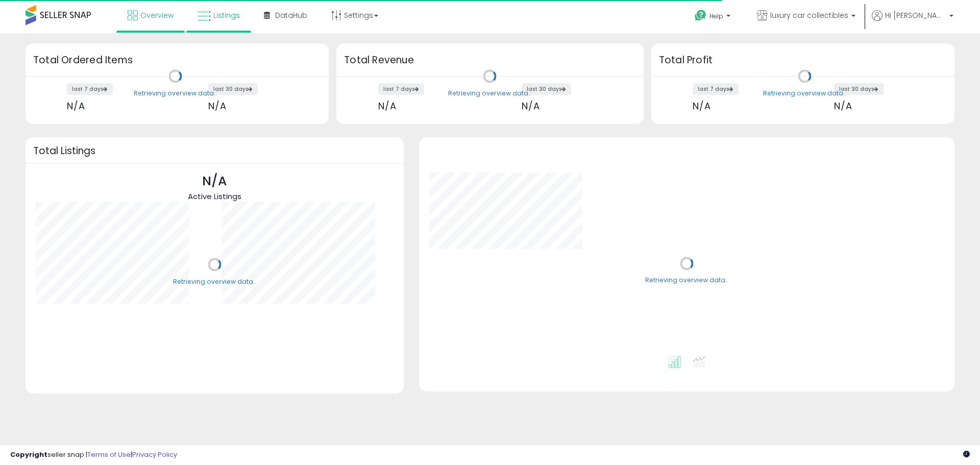  Describe the element at coordinates (809, 16) in the screenshot. I see `span: luxury car collectibles` at that location.